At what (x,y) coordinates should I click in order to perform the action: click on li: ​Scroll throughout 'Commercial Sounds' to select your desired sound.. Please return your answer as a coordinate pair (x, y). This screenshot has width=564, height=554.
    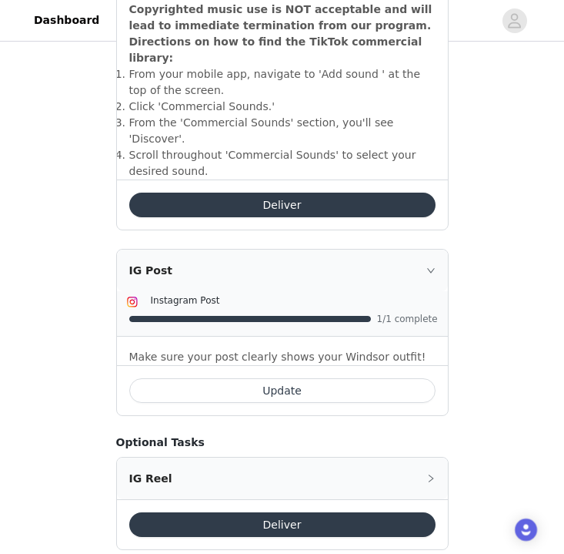
    Looking at the image, I should click on (283, 163).